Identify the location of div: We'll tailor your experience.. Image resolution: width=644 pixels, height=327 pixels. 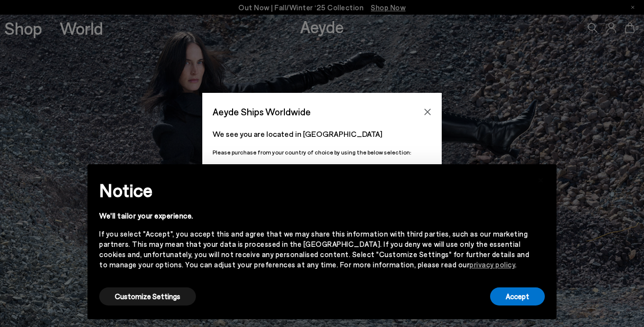
(314, 215).